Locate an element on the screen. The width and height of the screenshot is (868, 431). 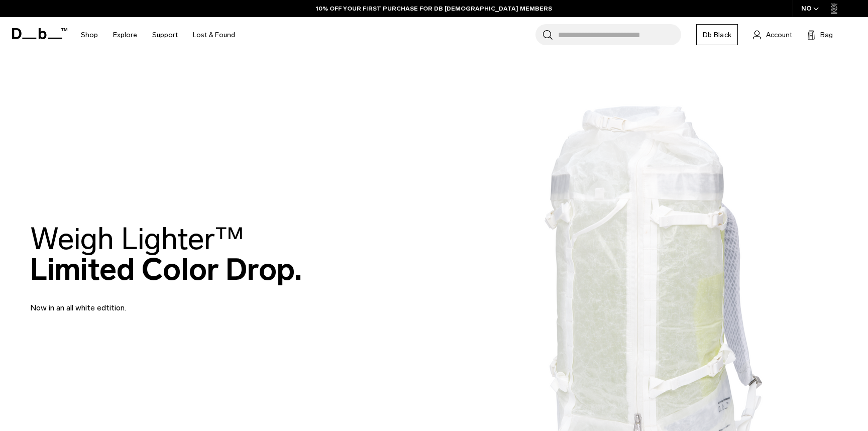
button: Bag is located at coordinates (819, 35).